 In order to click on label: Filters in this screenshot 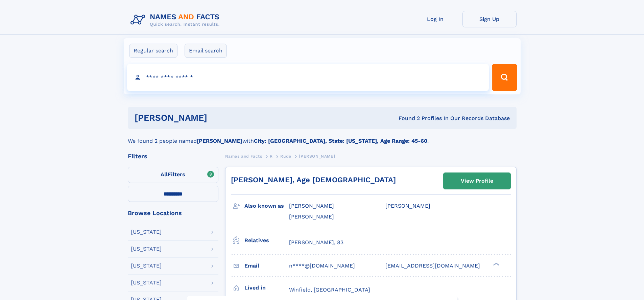, I will do `click(173, 175)`.